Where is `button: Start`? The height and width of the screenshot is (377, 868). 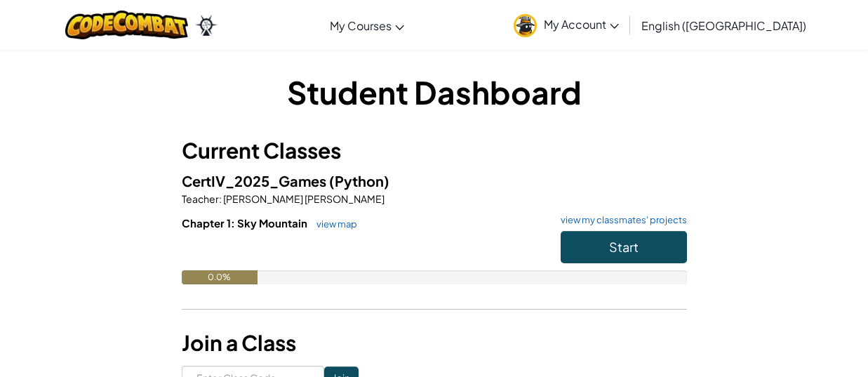 button: Start is located at coordinates (624, 247).